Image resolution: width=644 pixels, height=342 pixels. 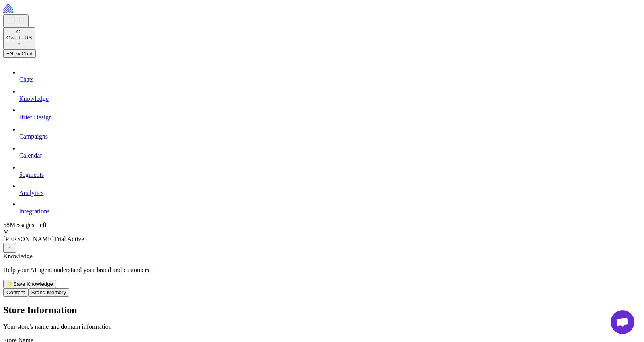 I want to click on img: Raleon Logo, so click(x=32, y=8).